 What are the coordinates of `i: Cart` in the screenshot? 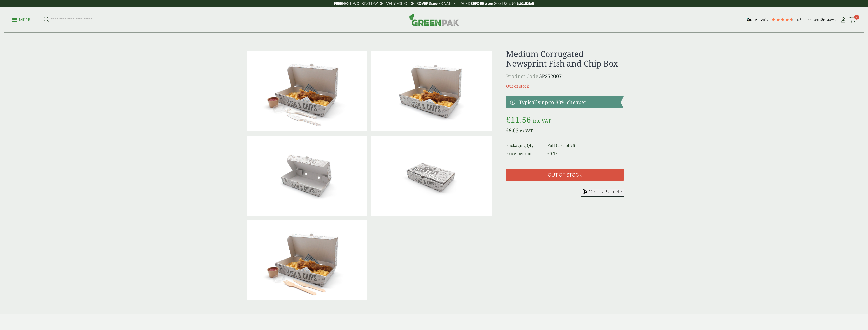 It's located at (852, 20).